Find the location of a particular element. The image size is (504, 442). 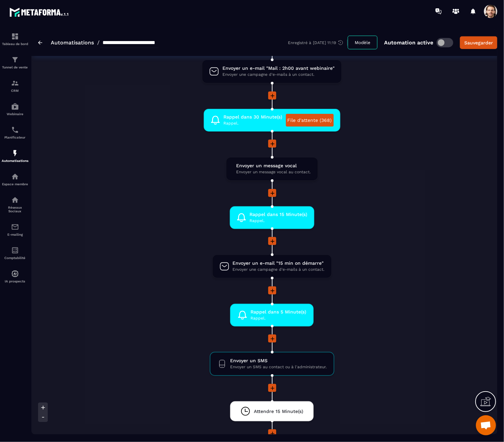

p: Planificateur is located at coordinates (15, 137).